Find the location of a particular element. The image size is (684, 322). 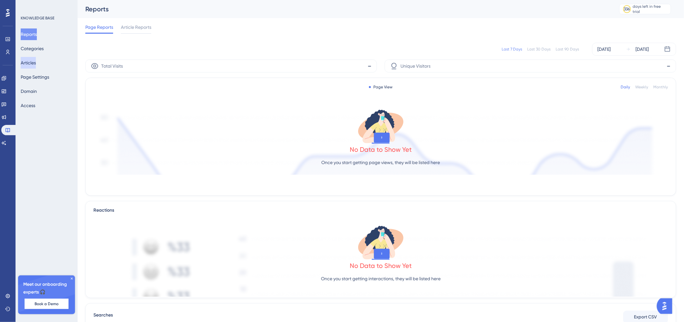

span: Export CSV is located at coordinates (646, 317).